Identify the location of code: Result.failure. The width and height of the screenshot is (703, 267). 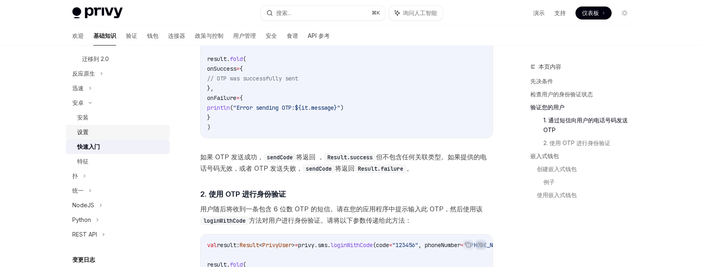
(381, 169).